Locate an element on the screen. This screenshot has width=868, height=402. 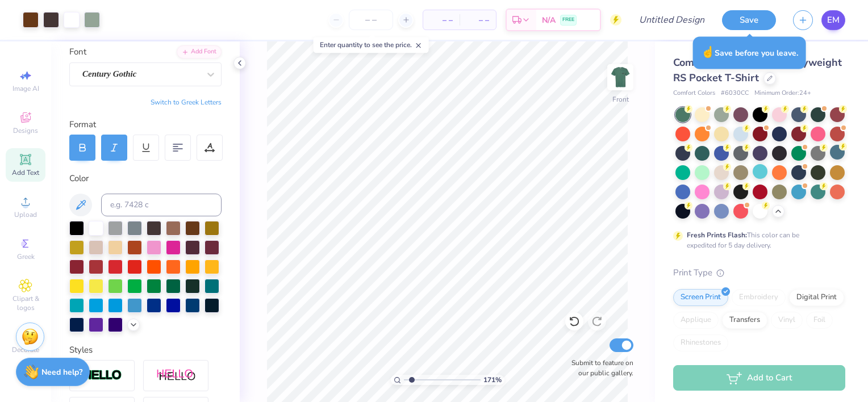
a: EM is located at coordinates (834, 20).